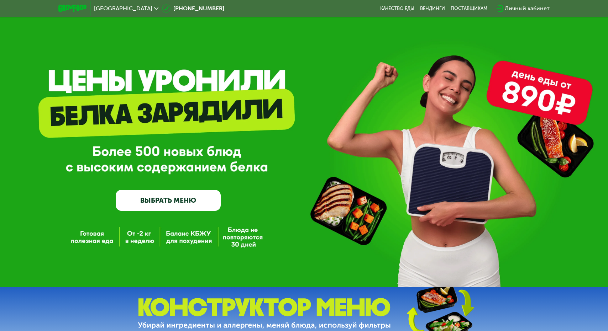  I want to click on div: поставщикам, so click(469, 9).